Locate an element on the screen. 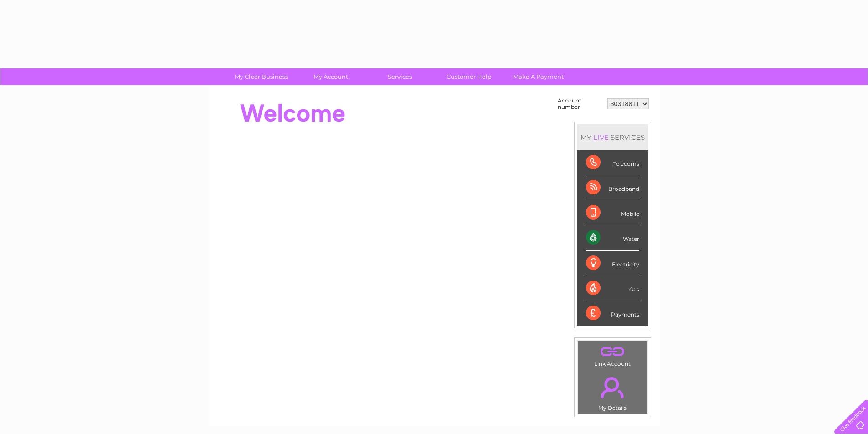 The height and width of the screenshot is (434, 868). td: Account number is located at coordinates (580, 104).